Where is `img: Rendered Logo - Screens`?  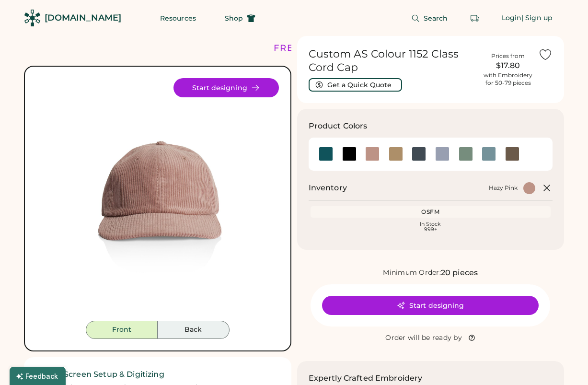 img: Rendered Logo - Screens is located at coordinates (33, 18).